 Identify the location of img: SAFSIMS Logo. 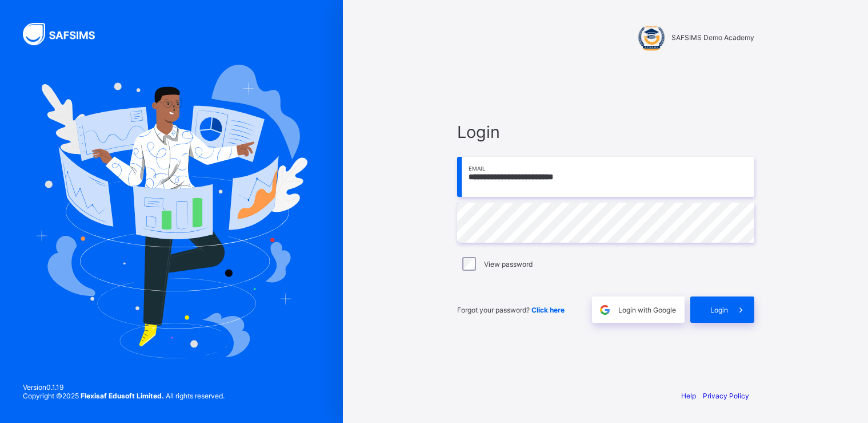
(66, 34).